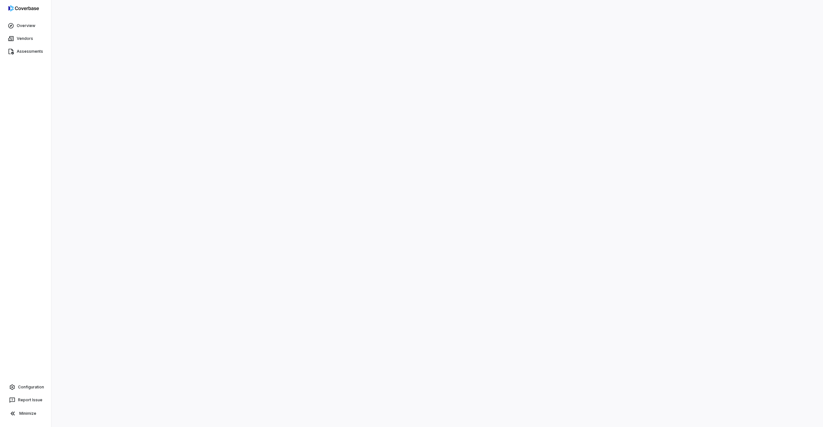  Describe the element at coordinates (26, 26) in the screenshot. I see `span: Overview` at that location.